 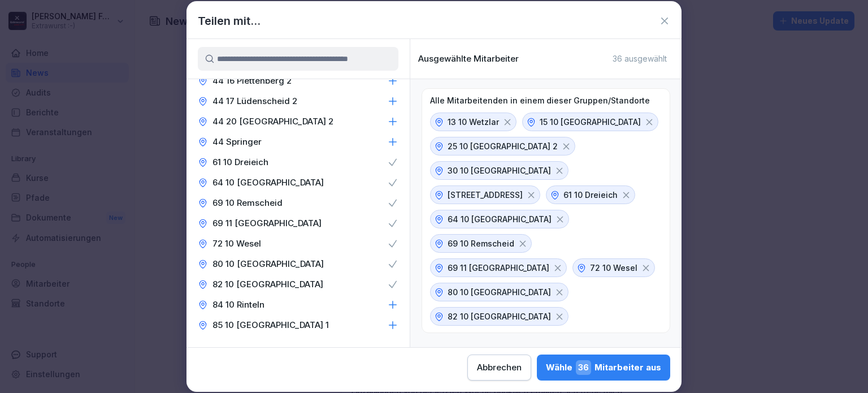 What do you see at coordinates (468, 59) in the screenshot?
I see `p: Ausgewählte Mitarbeiter` at bounding box center [468, 59].